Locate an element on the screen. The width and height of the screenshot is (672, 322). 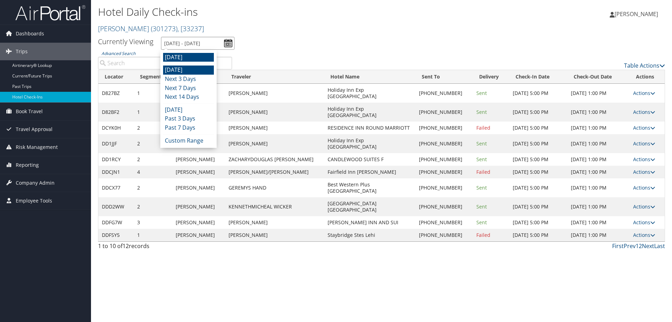
a: First is located at coordinates (618, 246).